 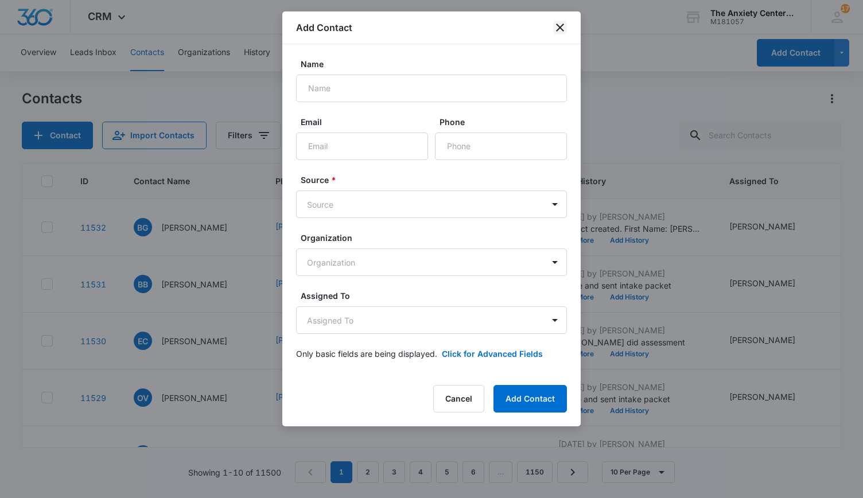 What do you see at coordinates (560, 28) in the screenshot?
I see `button: close` at bounding box center [560, 28].